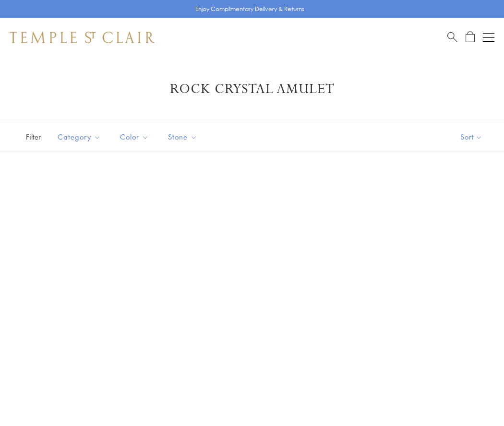 This screenshot has width=504, height=426. Describe the element at coordinates (489, 37) in the screenshot. I see `button: Open navigation` at that location.